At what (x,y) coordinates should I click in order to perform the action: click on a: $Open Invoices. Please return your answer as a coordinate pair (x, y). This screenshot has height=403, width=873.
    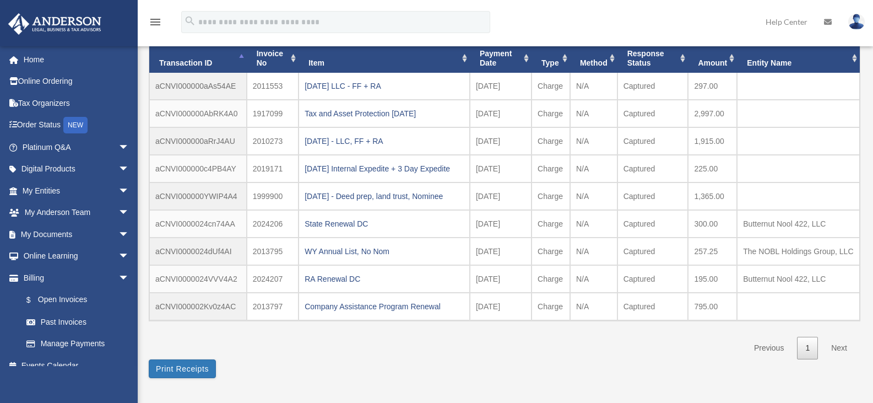
    Looking at the image, I should click on (80, 300).